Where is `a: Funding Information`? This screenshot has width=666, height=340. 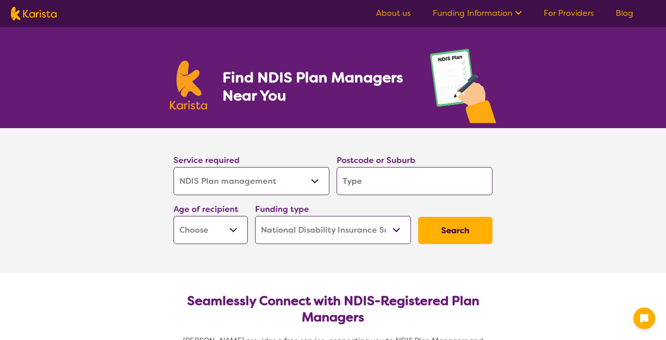 a: Funding Information is located at coordinates (477, 13).